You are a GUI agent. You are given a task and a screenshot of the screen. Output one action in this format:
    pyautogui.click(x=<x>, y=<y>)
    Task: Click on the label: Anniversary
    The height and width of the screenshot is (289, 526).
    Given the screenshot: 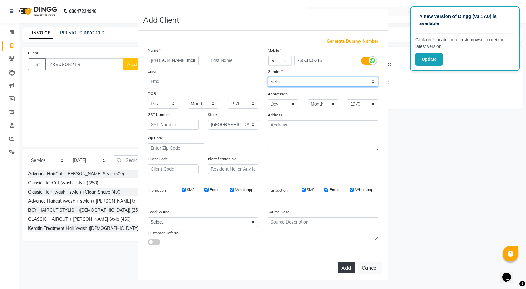 What is the action you would take?
    pyautogui.click(x=278, y=94)
    